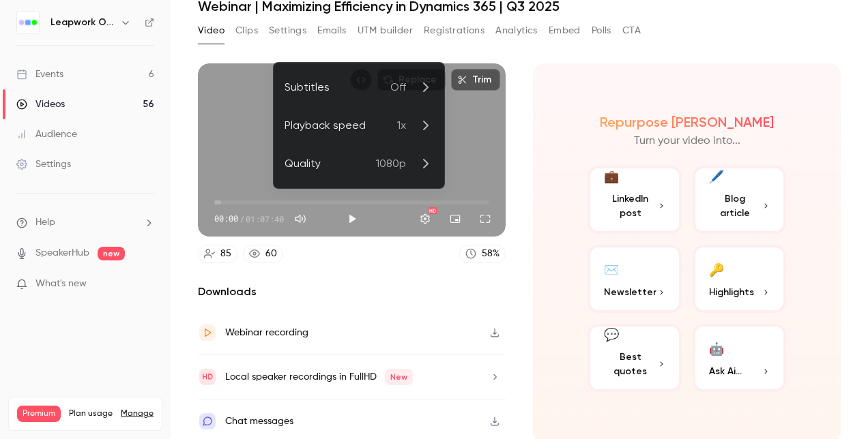 This screenshot has height=439, width=868. What do you see at coordinates (402, 125) in the screenshot?
I see `span: 1x` at bounding box center [402, 125].